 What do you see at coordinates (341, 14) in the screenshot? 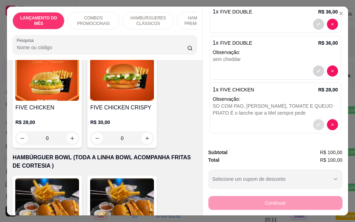
I see `button: Close` at bounding box center [341, 14].